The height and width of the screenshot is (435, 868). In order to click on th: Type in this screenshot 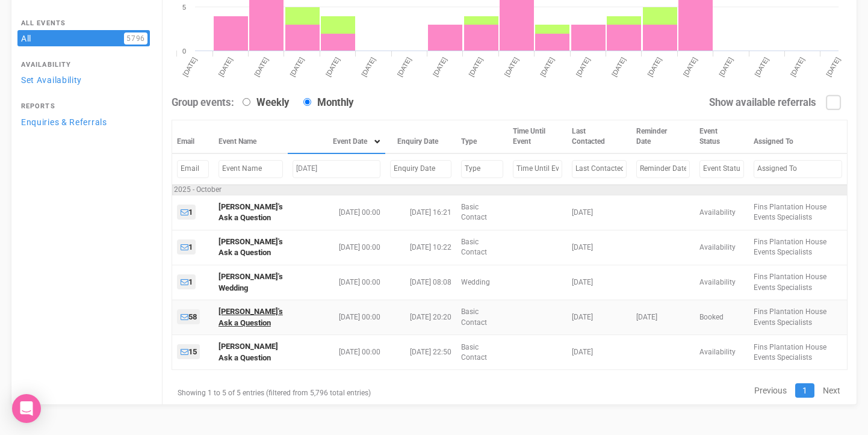, I will do `click(482, 137)`.